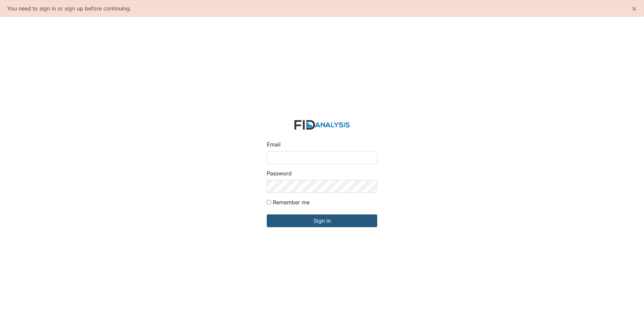 This screenshot has height=311, width=644. Describe the element at coordinates (291, 202) in the screenshot. I see `label: Remember me` at that location.